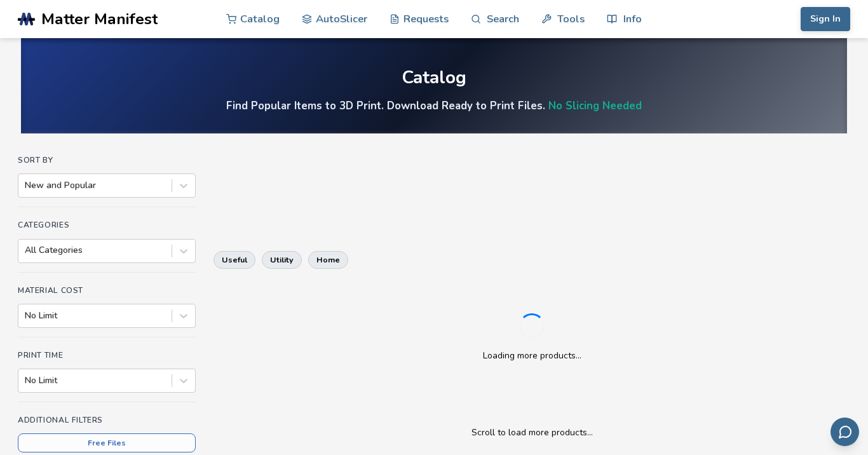  What do you see at coordinates (235, 259) in the screenshot?
I see `button: useful` at bounding box center [235, 259].